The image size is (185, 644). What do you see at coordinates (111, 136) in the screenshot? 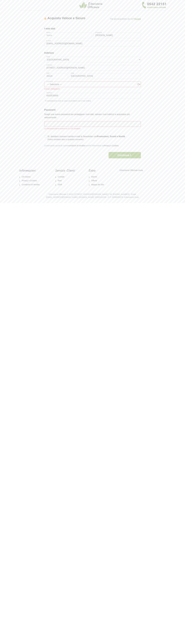
I see `strong: Promozioni, Sconti e Novità` at bounding box center [111, 136].